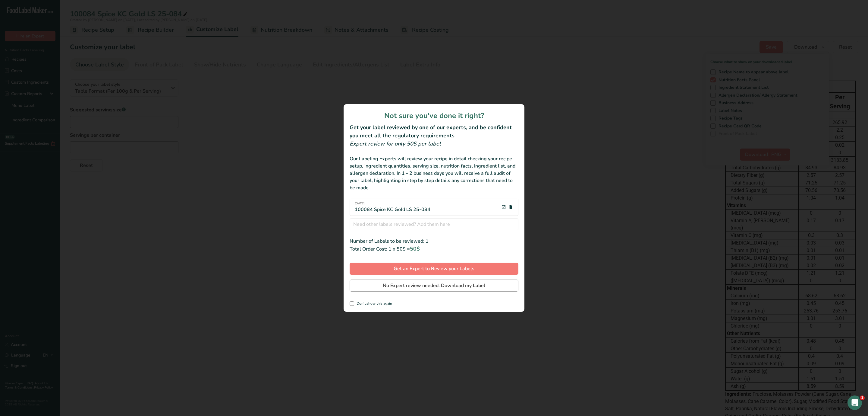 The height and width of the screenshot is (416, 868). I want to click on div: Number of Labels to be reviewed: 1, so click(434, 241).